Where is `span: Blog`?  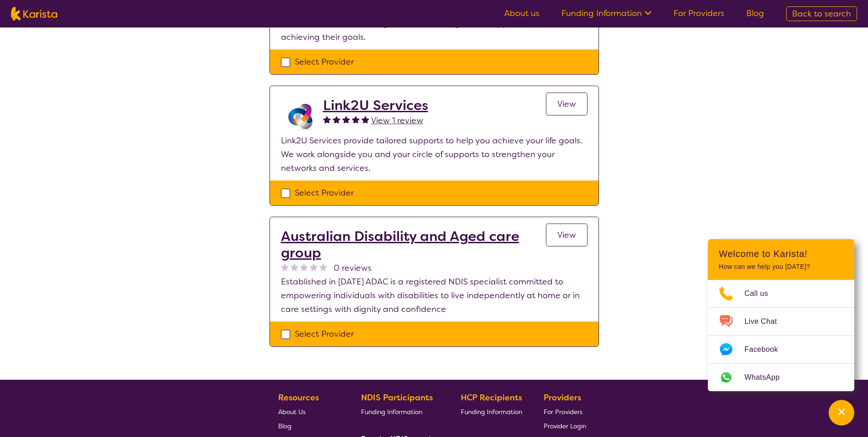
span: Blog is located at coordinates (284, 426).